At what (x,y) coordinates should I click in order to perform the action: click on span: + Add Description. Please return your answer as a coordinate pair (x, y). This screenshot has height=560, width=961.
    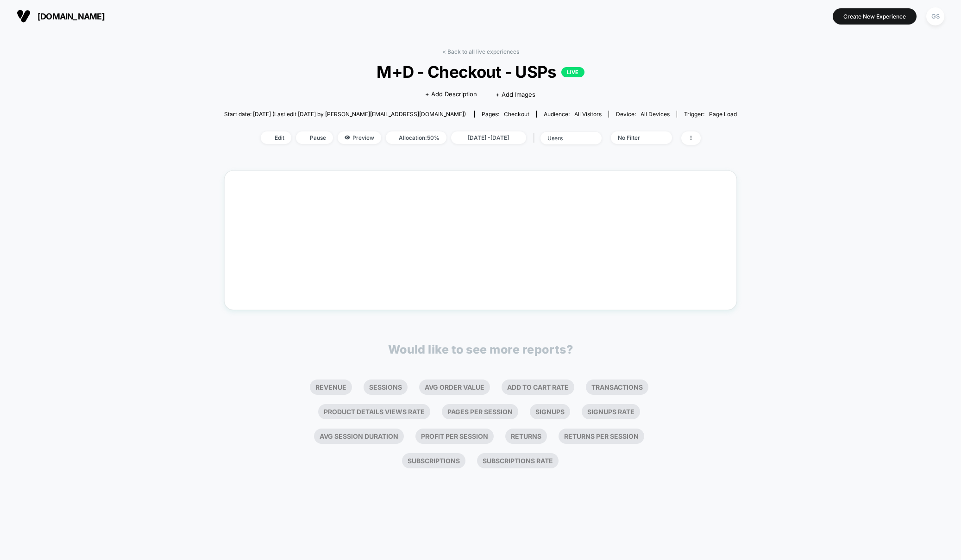
    Looking at the image, I should click on (451, 95).